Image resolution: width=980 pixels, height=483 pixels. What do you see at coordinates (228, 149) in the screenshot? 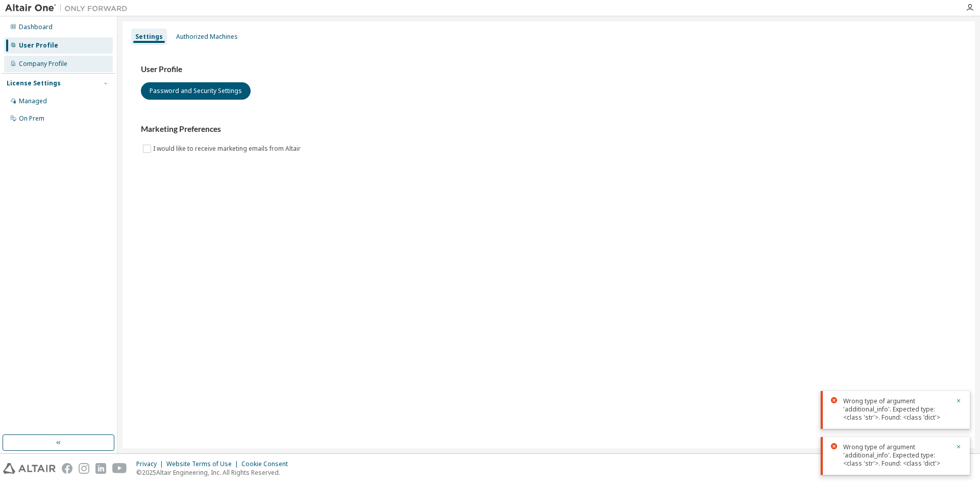
I see `label: I would like to receive marketing emails from Altair` at bounding box center [228, 149].